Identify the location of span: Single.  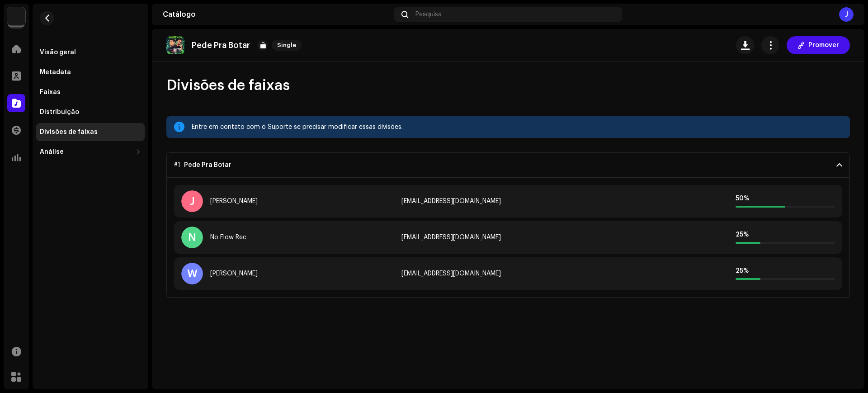
(287, 45).